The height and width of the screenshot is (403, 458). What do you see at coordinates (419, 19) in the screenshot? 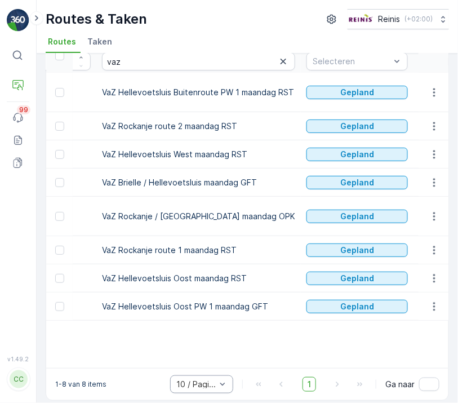
I see `p: ( +02:00 )` at bounding box center [419, 19].